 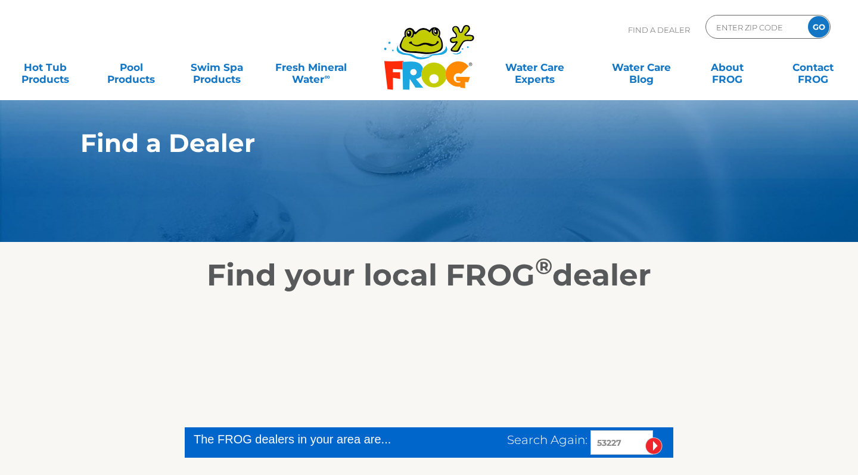 I want to click on a: AboutFROG, so click(x=727, y=67).